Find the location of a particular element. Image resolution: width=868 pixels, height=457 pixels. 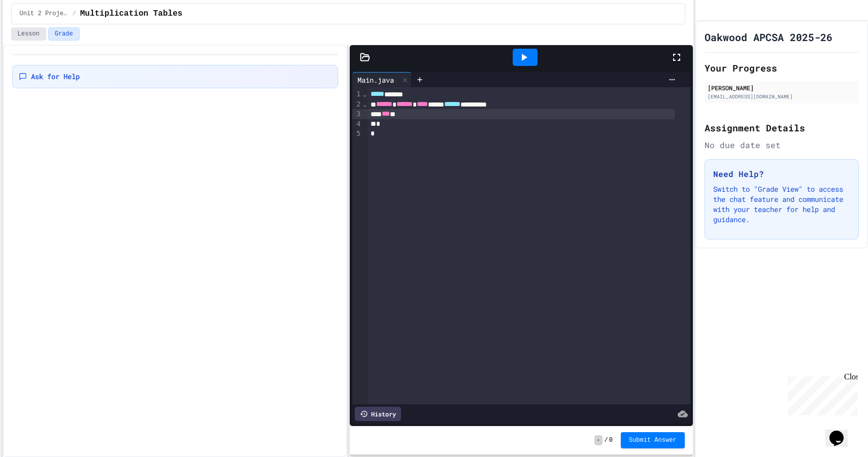

div: 5 is located at coordinates (357, 134).